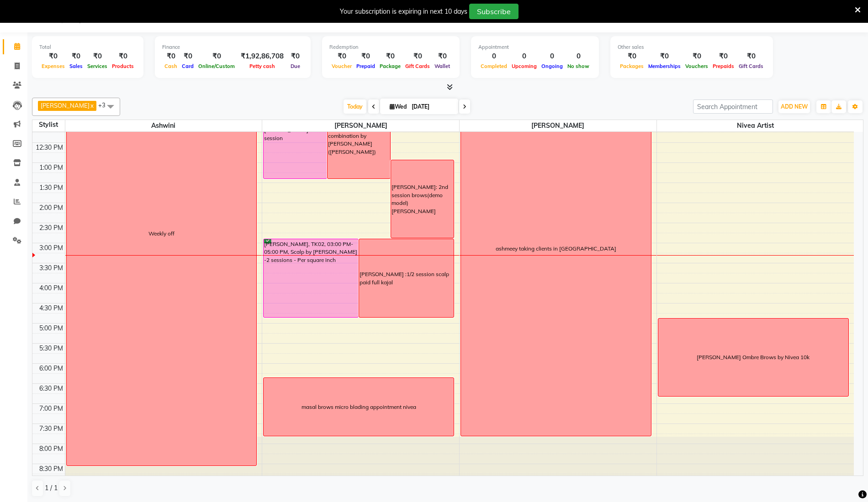 The image size is (868, 502). I want to click on span: Today, so click(354, 106).